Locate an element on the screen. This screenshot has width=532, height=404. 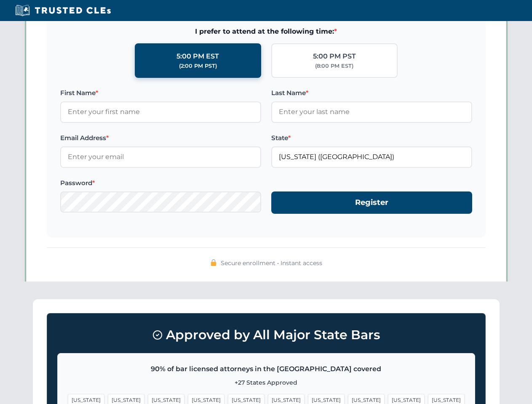
p: +27 States Approved is located at coordinates (266, 383).